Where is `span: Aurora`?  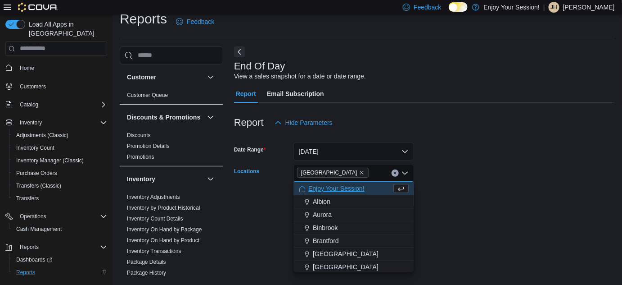
span: Aurora is located at coordinates (322, 214).